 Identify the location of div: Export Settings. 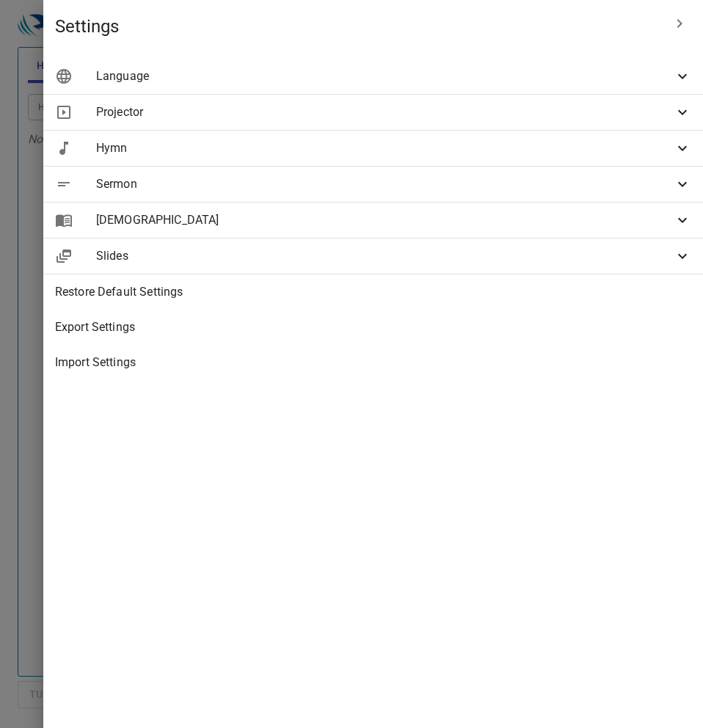
(372, 327).